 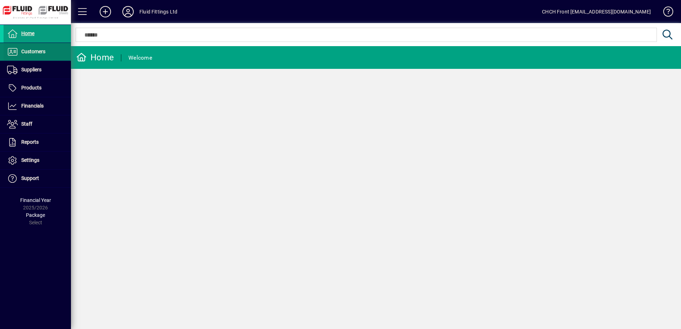 What do you see at coordinates (37, 52) in the screenshot?
I see `a: Customers` at bounding box center [37, 52].